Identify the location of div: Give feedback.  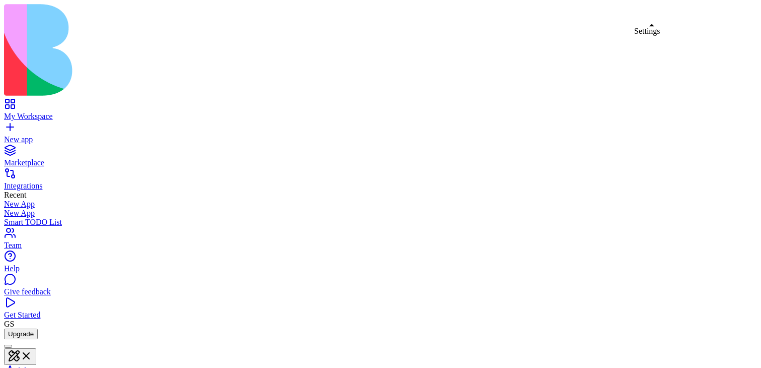
(381, 291).